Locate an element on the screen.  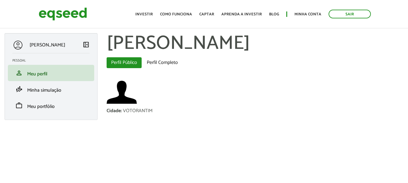
div: VOTORANTIM is located at coordinates (138, 111).